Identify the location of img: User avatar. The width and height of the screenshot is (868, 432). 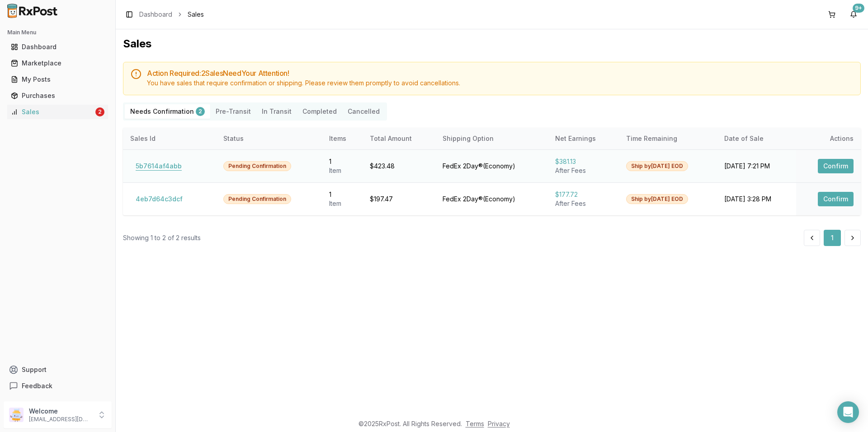
(16, 416).